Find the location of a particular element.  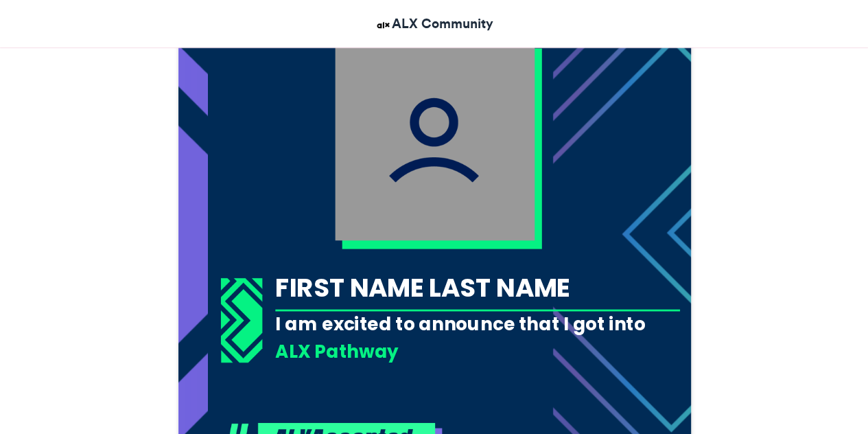

a: ALX Community is located at coordinates (434, 23).